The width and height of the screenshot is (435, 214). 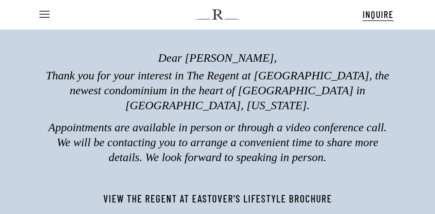 I want to click on a: View The Regent at Eastover's Lifestyle Brochure, so click(x=218, y=199).